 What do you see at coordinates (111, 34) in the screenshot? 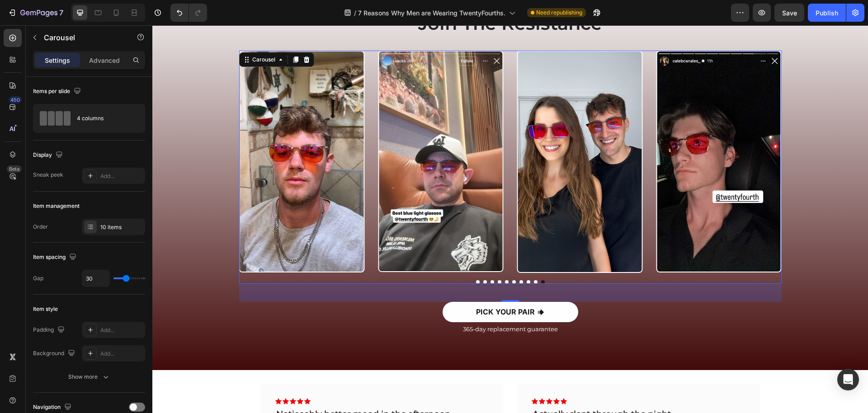
I see `div: Carousel` at bounding box center [111, 34].